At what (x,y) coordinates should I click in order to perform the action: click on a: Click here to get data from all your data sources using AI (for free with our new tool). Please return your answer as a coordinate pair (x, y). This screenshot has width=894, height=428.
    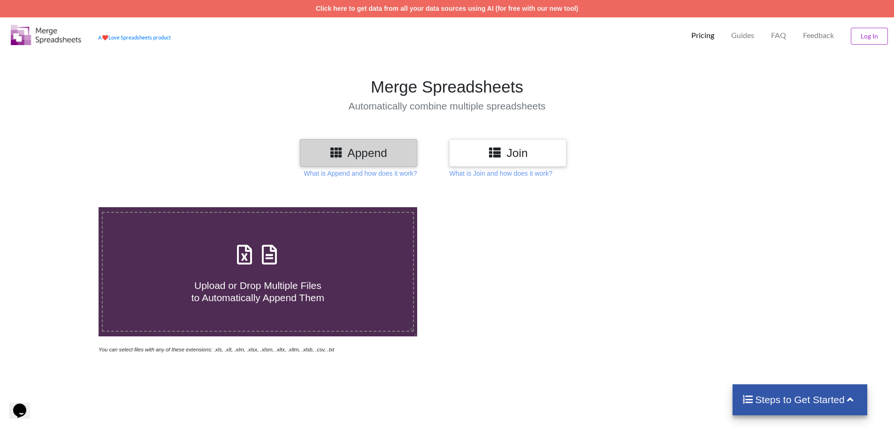
    Looking at the image, I should click on (447, 8).